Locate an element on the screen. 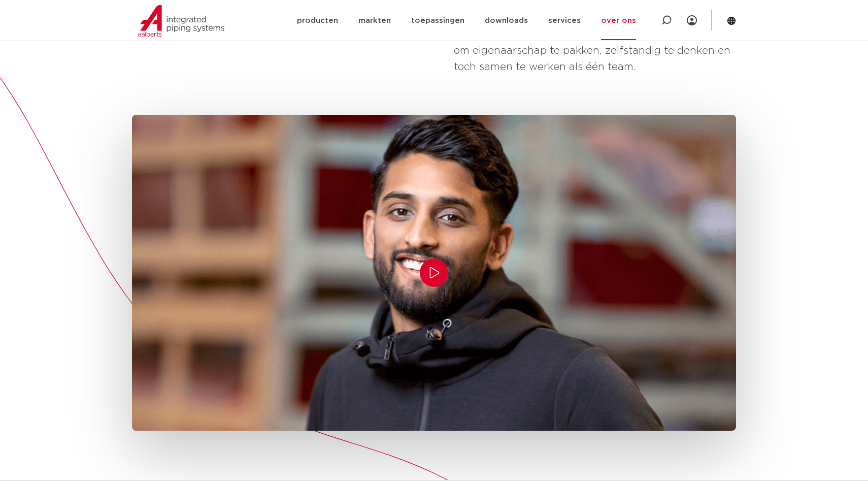  a: services is located at coordinates (565, 20).